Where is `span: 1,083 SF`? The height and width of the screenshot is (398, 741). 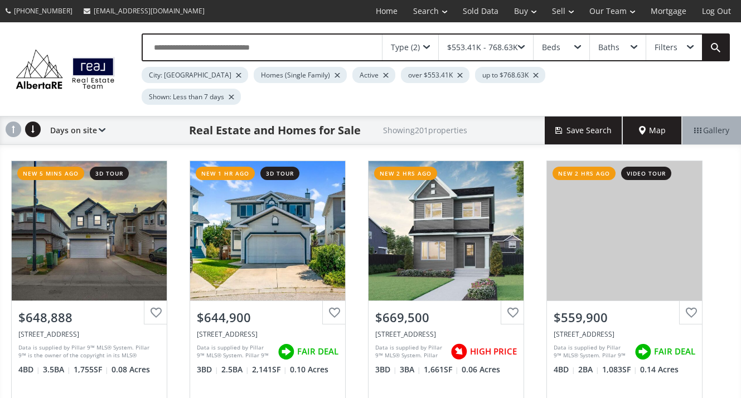 span: 1,083 SF is located at coordinates (620, 370).